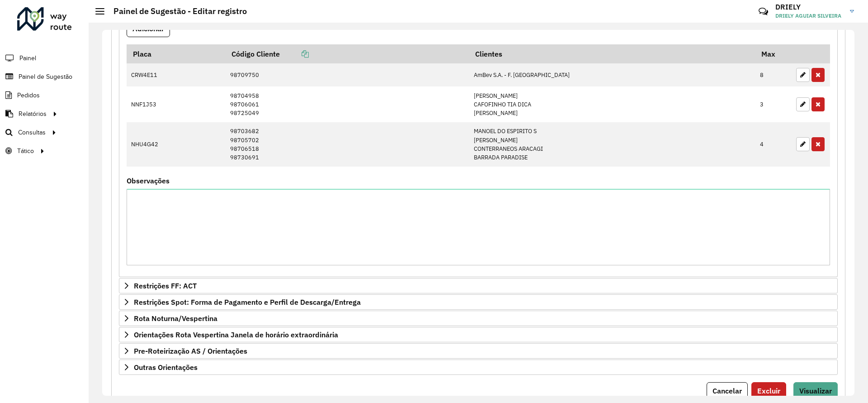 The width and height of the screenshot is (868, 403). I want to click on span: Restrições FF: ACT, so click(165, 286).